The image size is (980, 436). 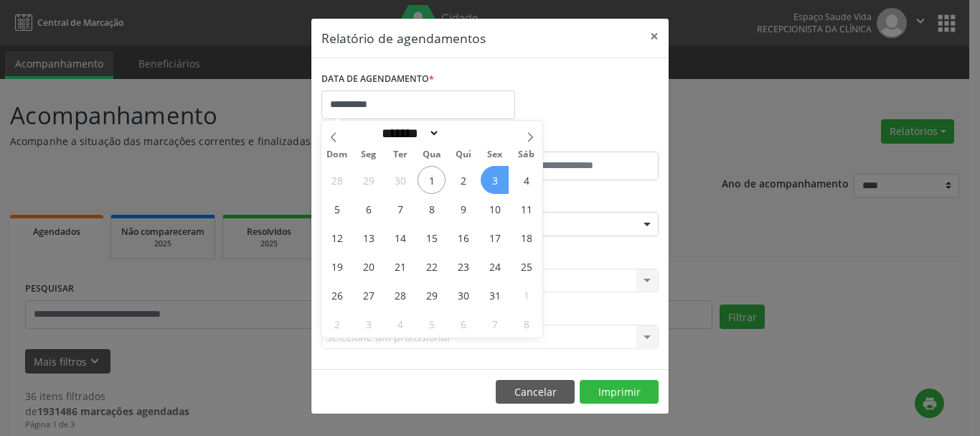 What do you see at coordinates (337, 323) in the screenshot?
I see `span: Novembro 2, 2025` at bounding box center [337, 323].